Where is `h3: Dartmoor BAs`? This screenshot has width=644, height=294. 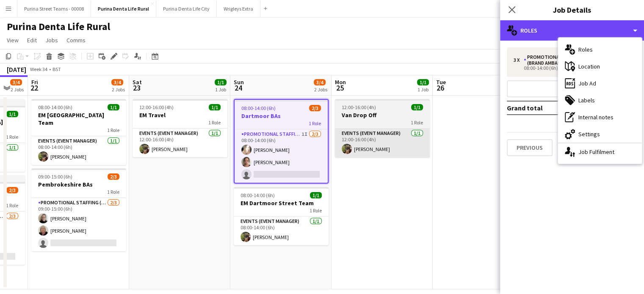
h3: Dartmoor BAs is located at coordinates (281, 116).